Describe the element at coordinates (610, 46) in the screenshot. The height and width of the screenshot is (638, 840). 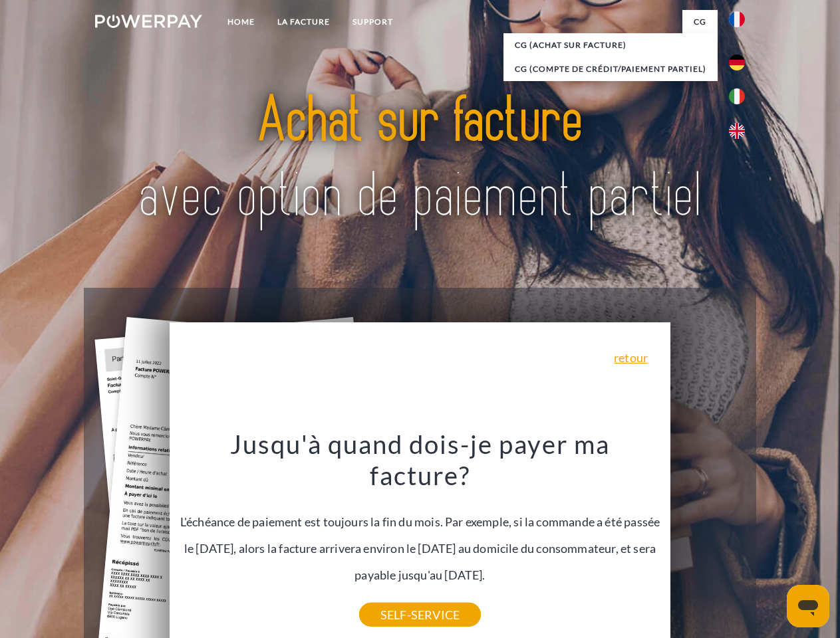
I see `a: CG (achat sur facture)` at that location.